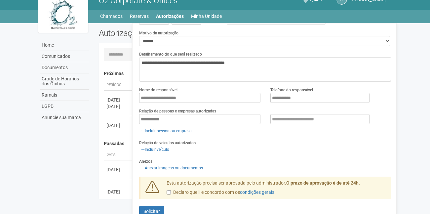 The height and width of the screenshot is (214, 430). I want to click on div: Esta autorização precisa ser aprovada pelo administrador., so click(277, 190).